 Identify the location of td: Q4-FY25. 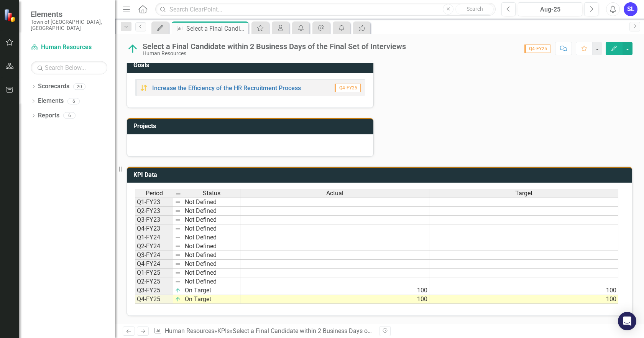
(154, 299).